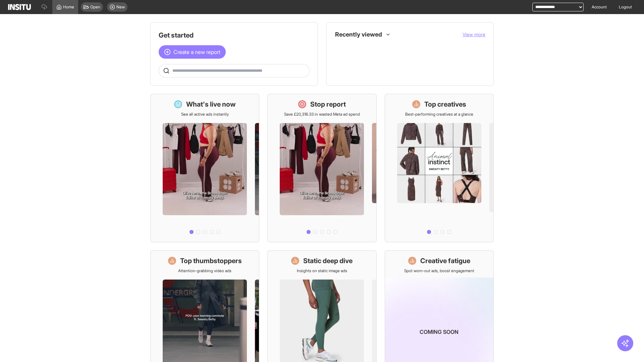  I want to click on p: Attention-grabbing video ads, so click(204, 271).